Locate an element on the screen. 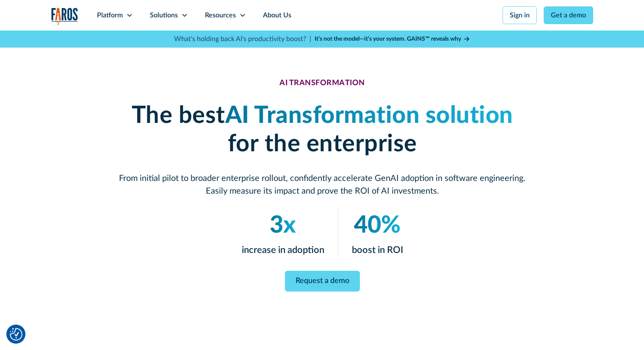  p: What's holding back AI's productivity boost? | is located at coordinates (243, 39).